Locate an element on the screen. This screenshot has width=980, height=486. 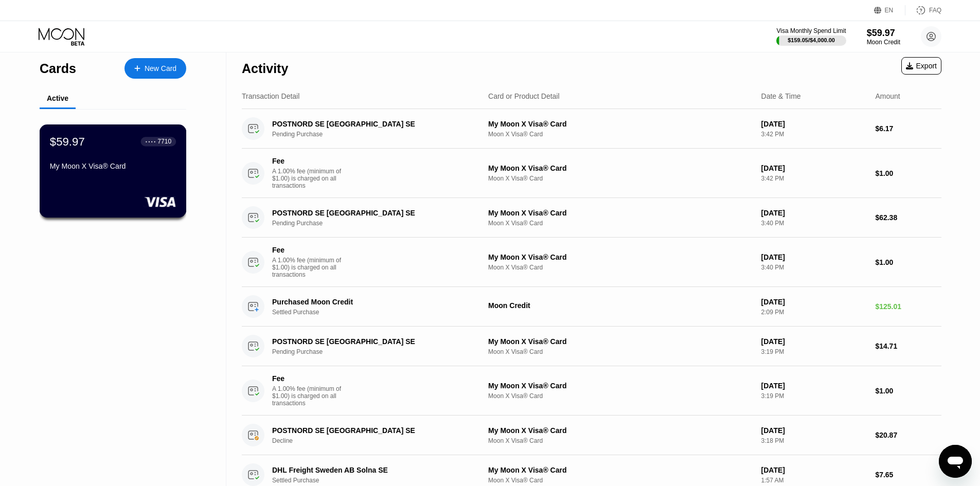
div: $14.71 is located at coordinates (908, 346).